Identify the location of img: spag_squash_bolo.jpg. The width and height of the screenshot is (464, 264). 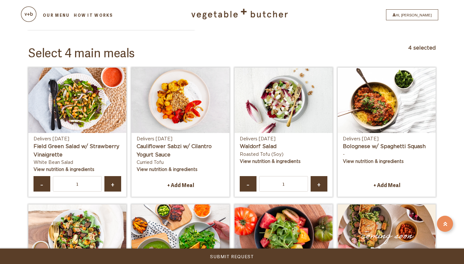
(387, 100).